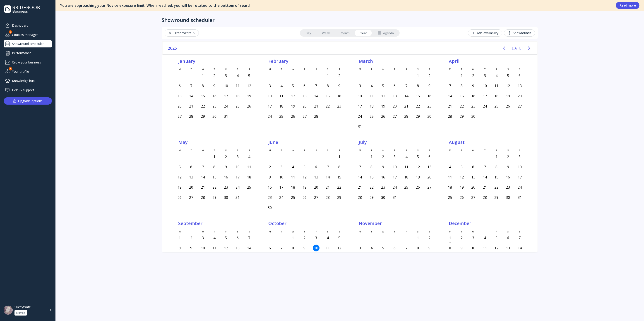 The width and height of the screenshot is (644, 321). What do you see at coordinates (395, 177) in the screenshot?
I see `div: Thursday, July 17, 2025` at bounding box center [395, 177].